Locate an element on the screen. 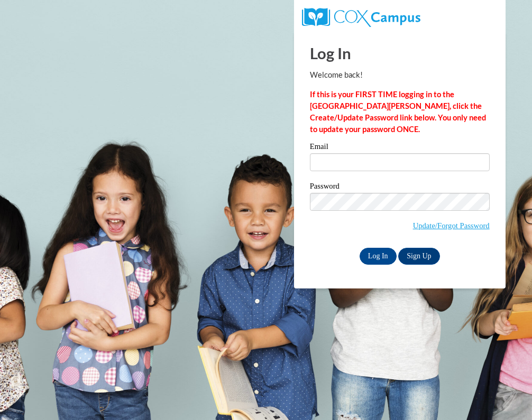 The image size is (532, 420). h1: Log In is located at coordinates (399, 53).